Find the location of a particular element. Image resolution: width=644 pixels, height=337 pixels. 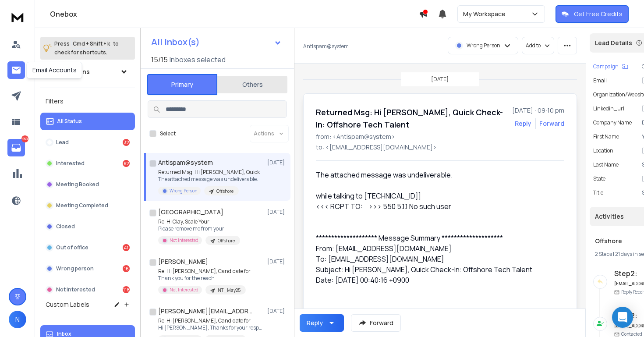

p: Closed is located at coordinates (65, 227).